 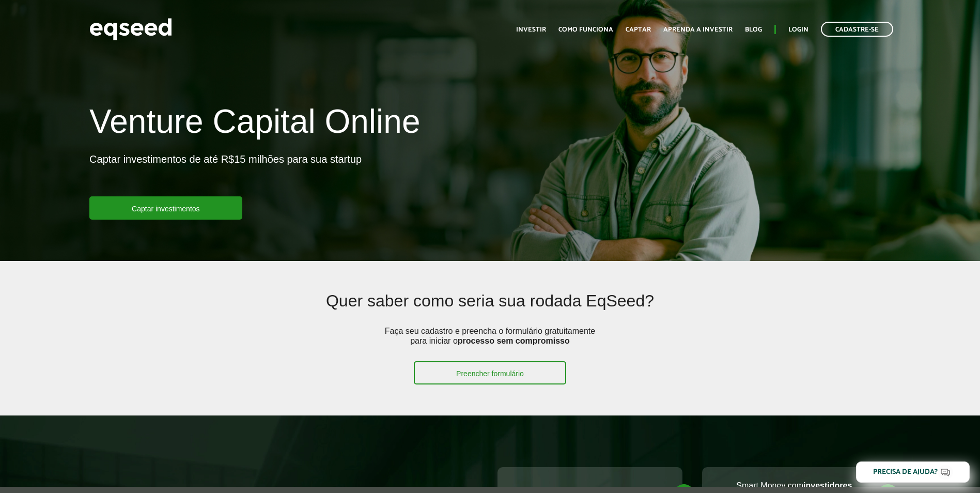 What do you see at coordinates (255, 124) in the screenshot?
I see `h1: Venture Capital Online` at bounding box center [255, 124].